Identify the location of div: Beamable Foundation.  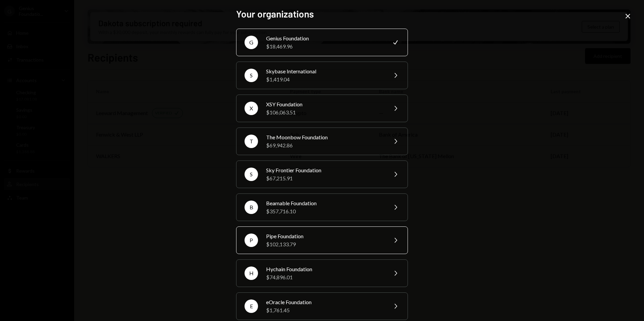
(324, 204).